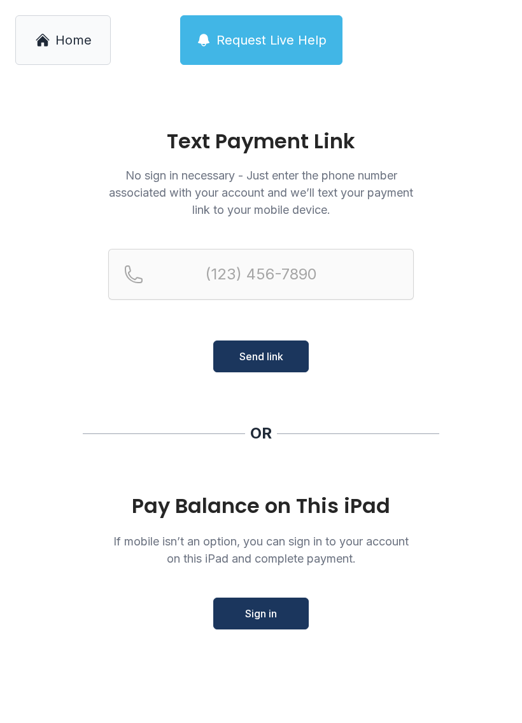 Image resolution: width=522 pixels, height=723 pixels. What do you see at coordinates (261, 192) in the screenshot?
I see `p: No sign in necessary - Just enter the phone number associated with your account and we’ll text yo...` at bounding box center [261, 192].